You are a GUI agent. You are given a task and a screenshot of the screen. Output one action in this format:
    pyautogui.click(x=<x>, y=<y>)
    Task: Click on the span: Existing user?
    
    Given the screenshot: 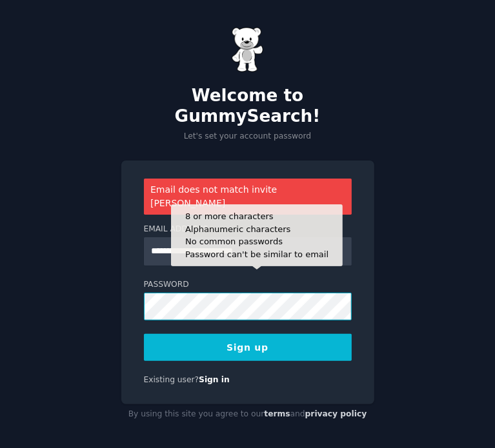 What is the action you would take?
    pyautogui.click(x=172, y=380)
    